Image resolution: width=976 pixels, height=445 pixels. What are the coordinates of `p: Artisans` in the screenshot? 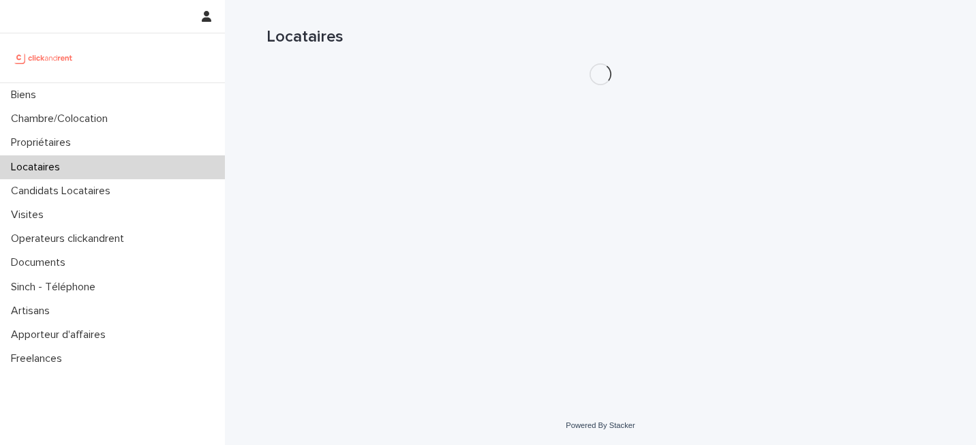 It's located at (33, 311).